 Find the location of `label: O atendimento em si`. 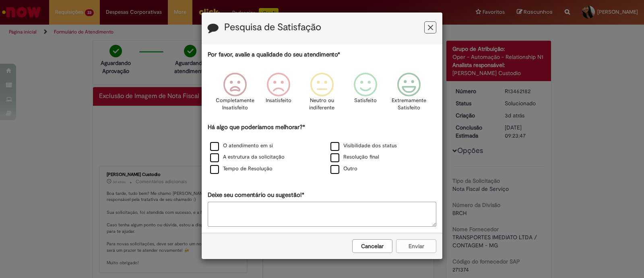

label: O atendimento em si is located at coordinates (242, 145).